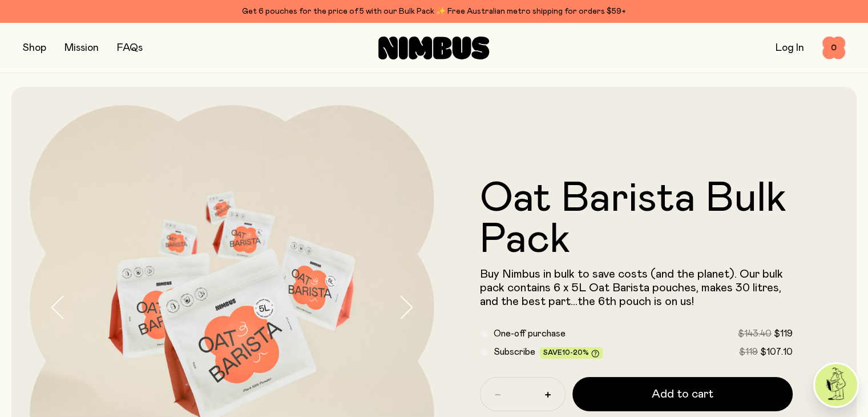  What do you see at coordinates (571, 353) in the screenshot?
I see `span: Save` at bounding box center [571, 353].